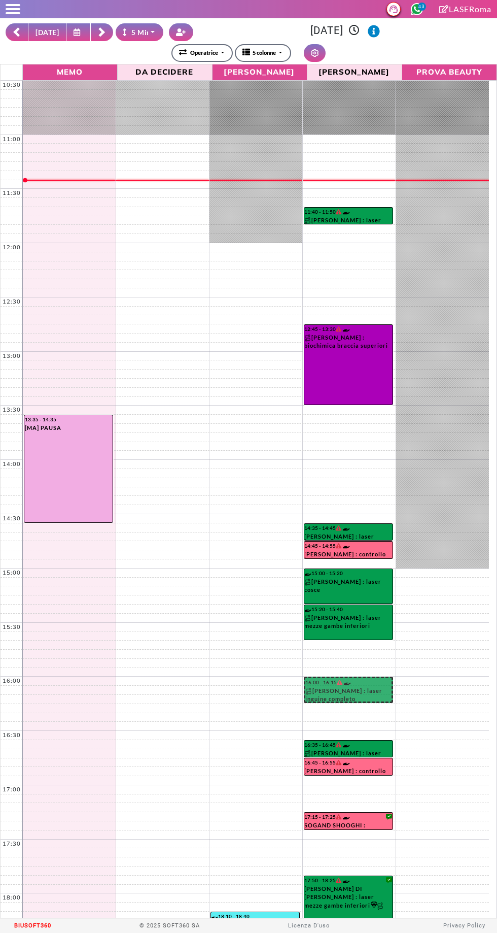 The height and width of the screenshot is (933, 497). What do you see at coordinates (465, 9) in the screenshot?
I see `a: LASERoma` at bounding box center [465, 9].